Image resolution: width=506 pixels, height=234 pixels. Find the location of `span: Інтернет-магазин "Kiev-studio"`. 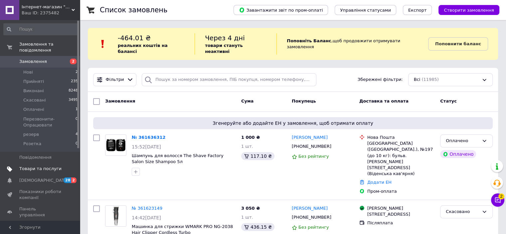

span: Інтернет-магазин "Kiev-studio" is located at coordinates (47, 7).